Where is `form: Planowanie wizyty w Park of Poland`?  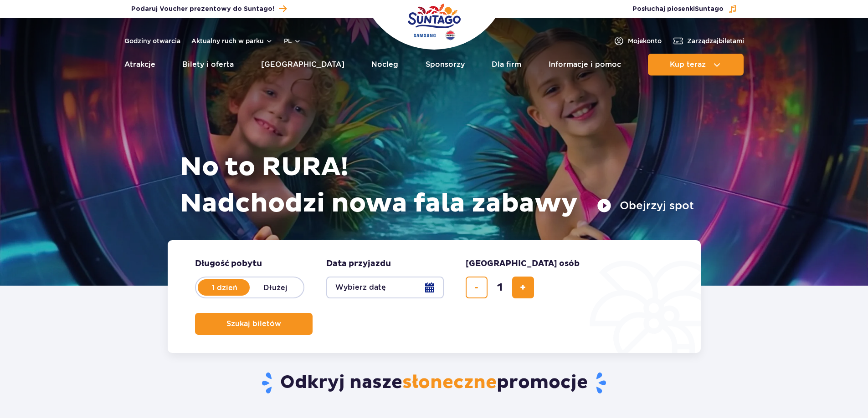 form: Planowanie wizyty w Park of Poland is located at coordinates (434, 297).